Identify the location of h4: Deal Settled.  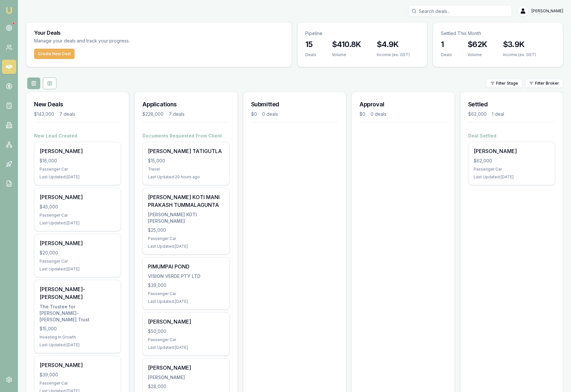
(512, 136).